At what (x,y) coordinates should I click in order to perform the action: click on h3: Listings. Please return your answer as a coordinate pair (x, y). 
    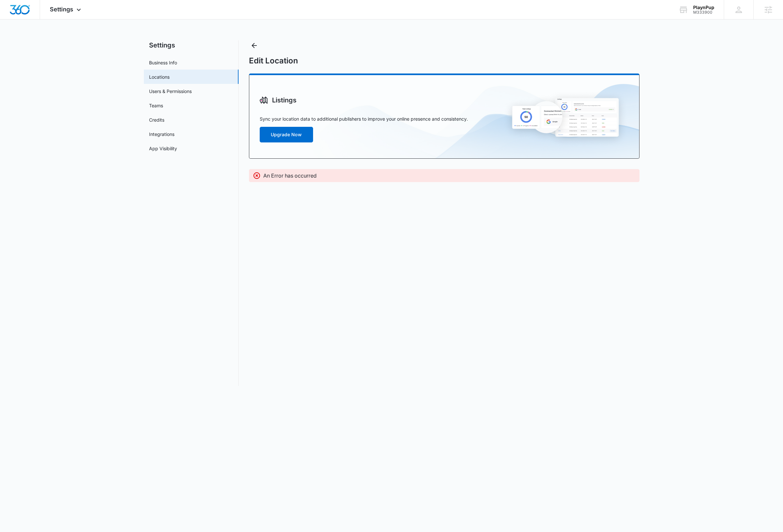
    Looking at the image, I should click on (285, 100).